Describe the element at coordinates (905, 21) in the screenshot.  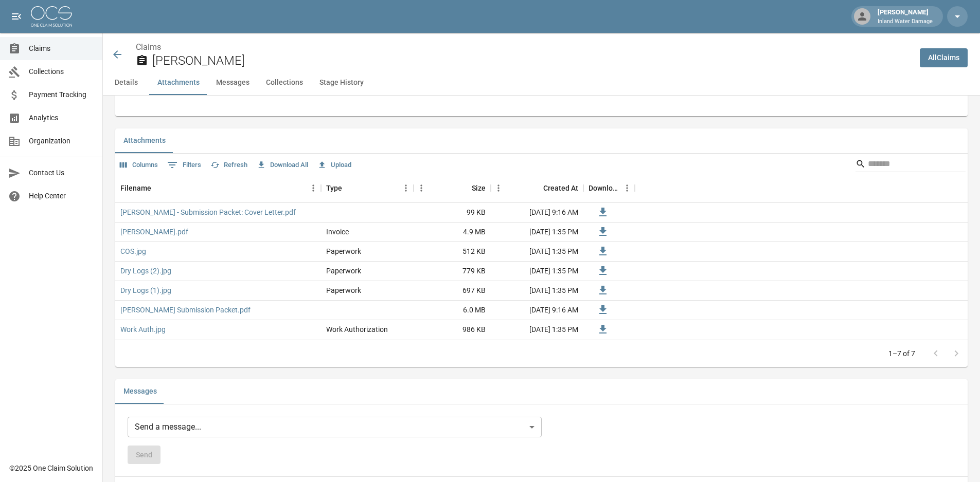
I see `p: Inland Water Damage` at that location.